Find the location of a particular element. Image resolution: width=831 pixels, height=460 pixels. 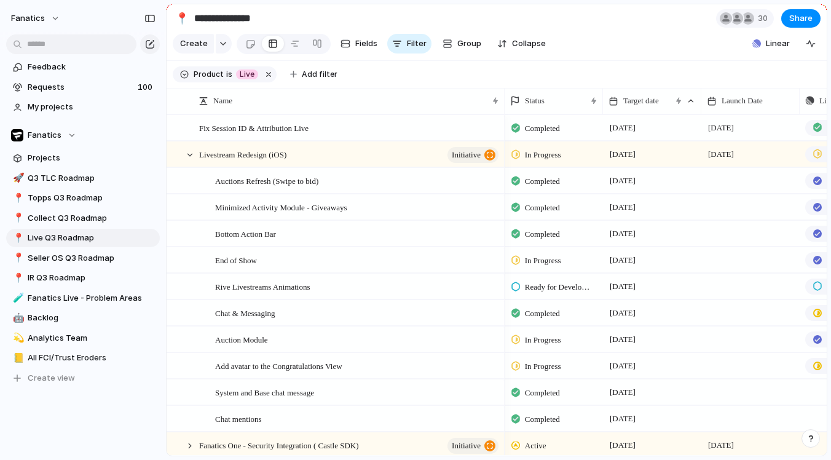

span: Fields is located at coordinates (366, 44).